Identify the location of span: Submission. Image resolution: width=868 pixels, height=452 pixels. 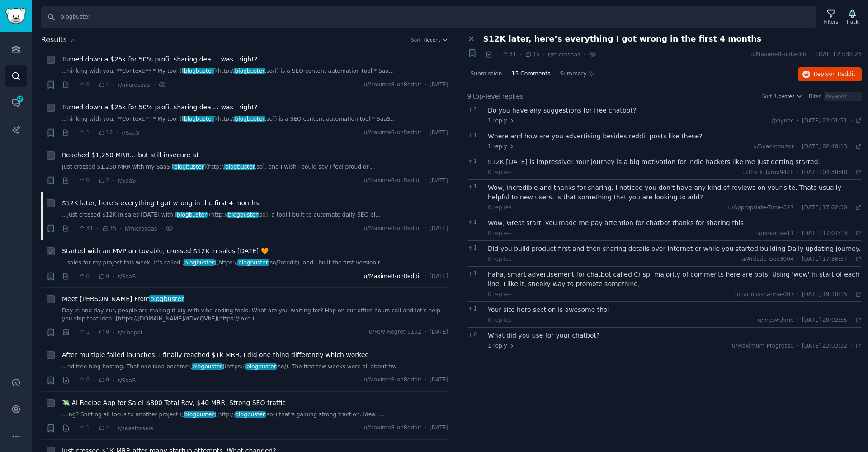
(486, 74).